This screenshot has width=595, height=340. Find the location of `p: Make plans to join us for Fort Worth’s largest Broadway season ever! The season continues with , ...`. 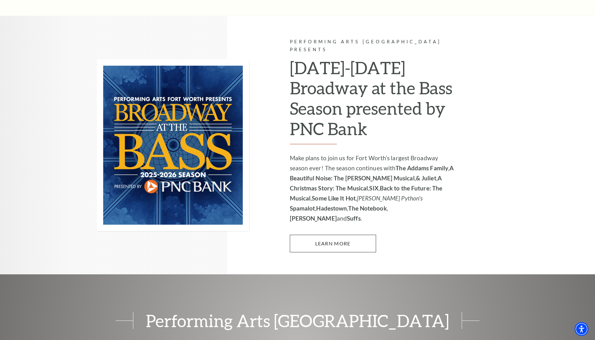

p: Make plans to join us for Fort Worth’s largest Broadway season ever! The season continues with , ... is located at coordinates (374, 188).